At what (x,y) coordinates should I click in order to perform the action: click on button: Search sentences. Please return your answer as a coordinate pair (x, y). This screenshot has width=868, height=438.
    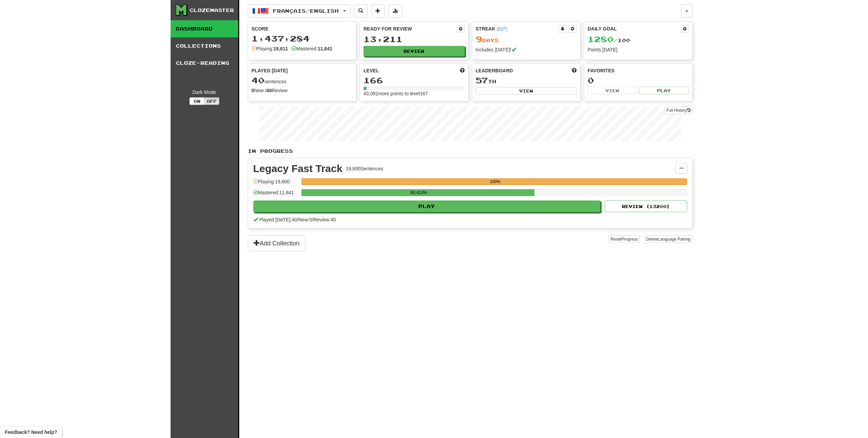
    Looking at the image, I should click on (361, 11).